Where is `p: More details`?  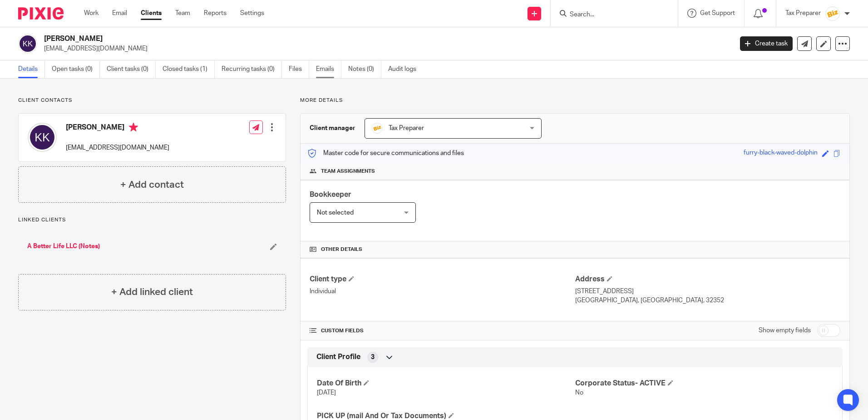
p: More details is located at coordinates (575, 100).